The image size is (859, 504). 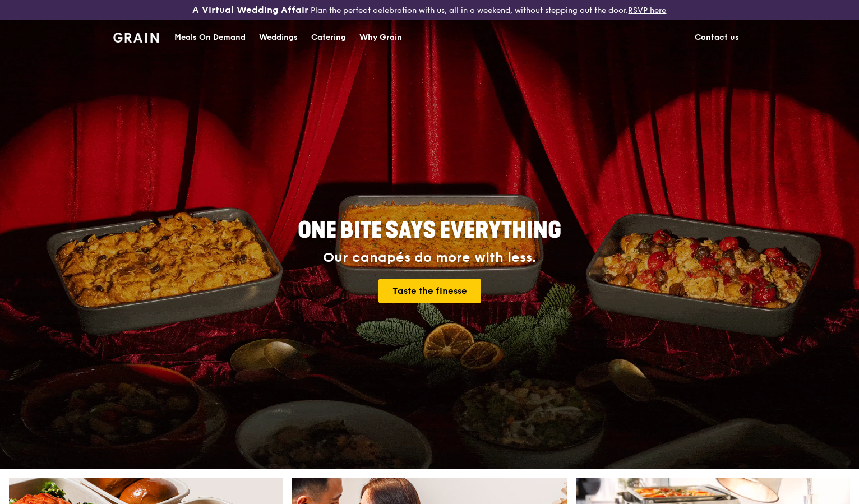 What do you see at coordinates (136, 37) in the screenshot?
I see `img: Grain` at bounding box center [136, 37].